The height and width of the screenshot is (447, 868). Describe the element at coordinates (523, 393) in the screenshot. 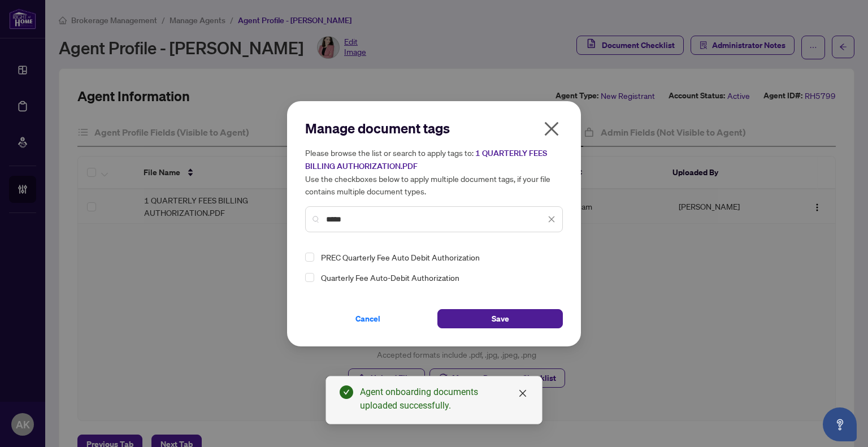

I see `a: Close` at that location.